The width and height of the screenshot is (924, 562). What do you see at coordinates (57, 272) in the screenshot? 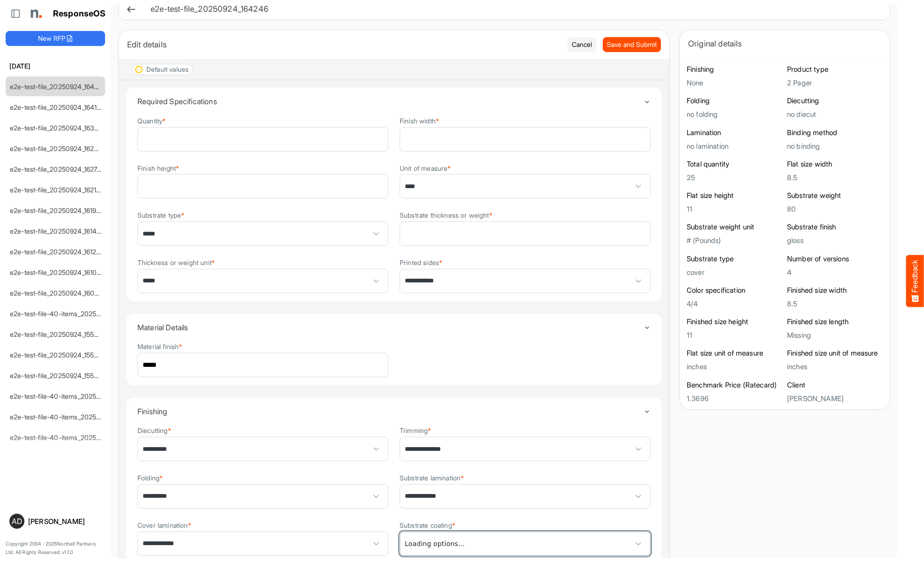
I see `a: e2e-test-file_20250924_161029` at bounding box center [57, 272].